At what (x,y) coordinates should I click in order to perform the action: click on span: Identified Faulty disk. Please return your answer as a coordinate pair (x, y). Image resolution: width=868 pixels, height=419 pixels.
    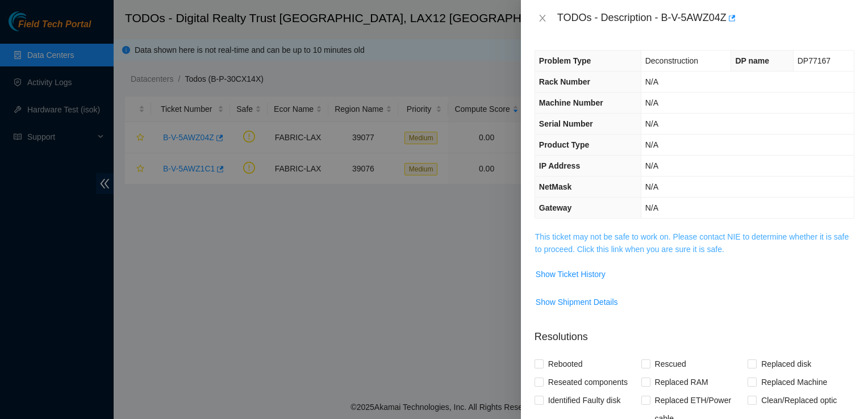
    Looking at the image, I should click on (585, 401).